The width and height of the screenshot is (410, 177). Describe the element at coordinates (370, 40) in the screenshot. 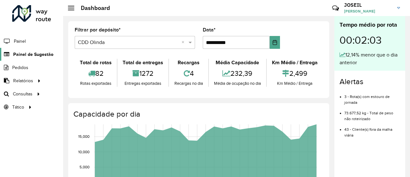

I see `div: 00:02:03` at that location.